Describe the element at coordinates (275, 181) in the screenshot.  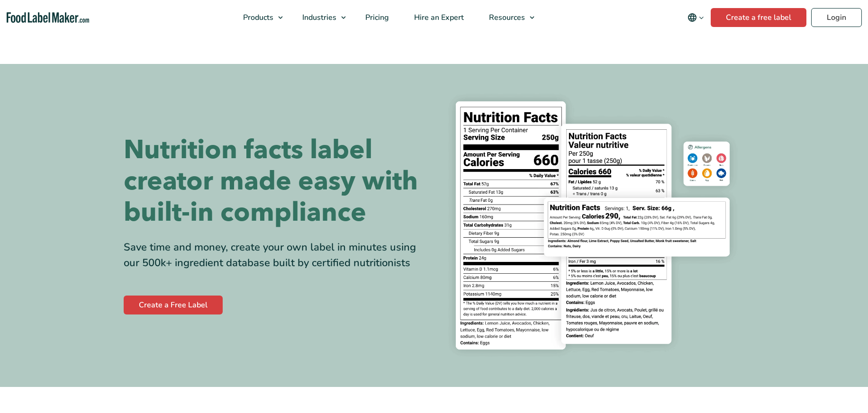
I see `h1: Nutrition facts label creator made easy with built-in compliance` at that location.